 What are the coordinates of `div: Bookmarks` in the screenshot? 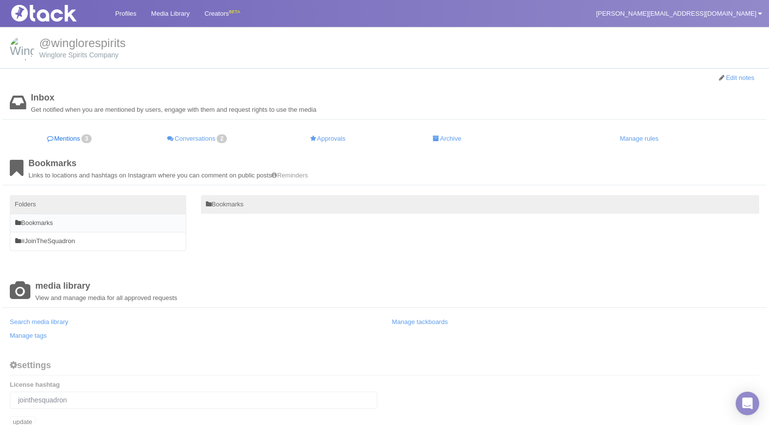 It's located at (98, 223).